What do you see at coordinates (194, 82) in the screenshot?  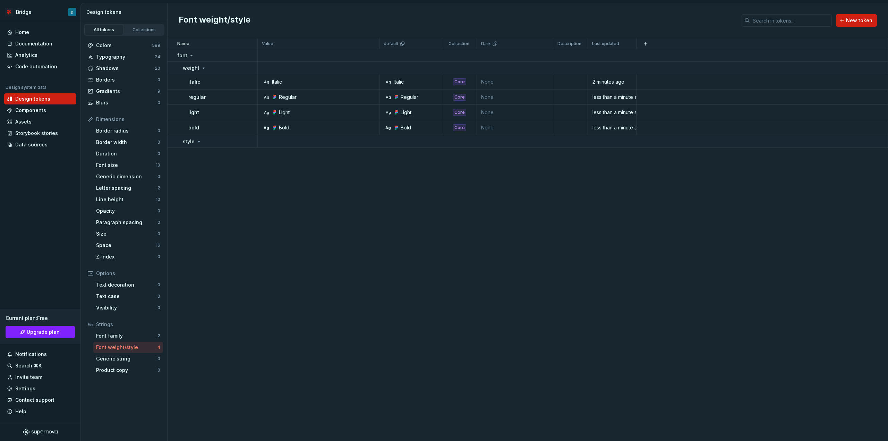 I see `p: italic` at bounding box center [194, 82].